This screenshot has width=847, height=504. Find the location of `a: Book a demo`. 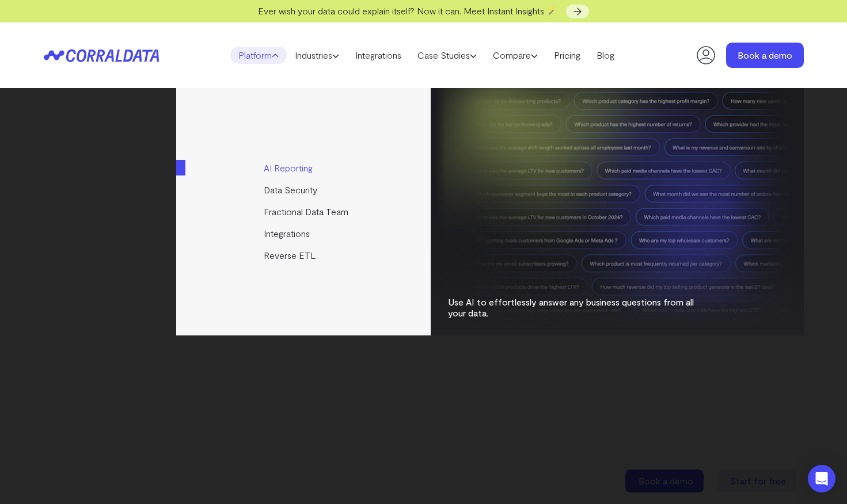

a: Book a demo is located at coordinates (764, 55).